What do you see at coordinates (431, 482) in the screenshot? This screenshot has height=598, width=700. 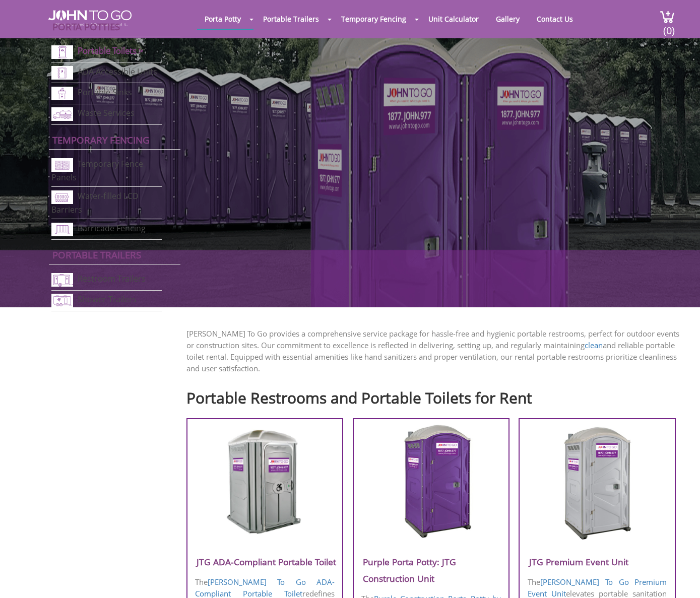 I see `img: Purple-Porta-Potty-J2G-Construction-Unit.png` at bounding box center [431, 482].